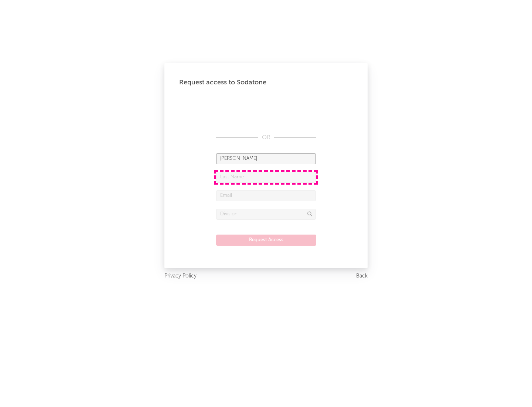  Describe the element at coordinates (361, 276) in the screenshot. I see `a: Back` at that location.